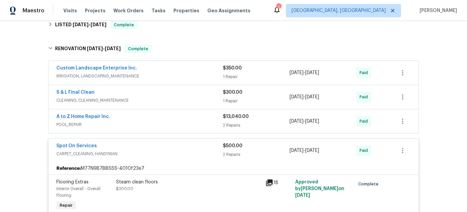 This screenshot has width=467, height=212. What do you see at coordinates (128, 11) in the screenshot?
I see `span: Work Orders` at bounding box center [128, 11].